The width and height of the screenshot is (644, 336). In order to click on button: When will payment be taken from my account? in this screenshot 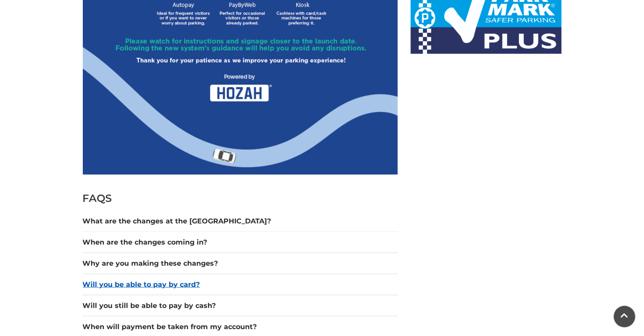, I will do `click(240, 327)`.